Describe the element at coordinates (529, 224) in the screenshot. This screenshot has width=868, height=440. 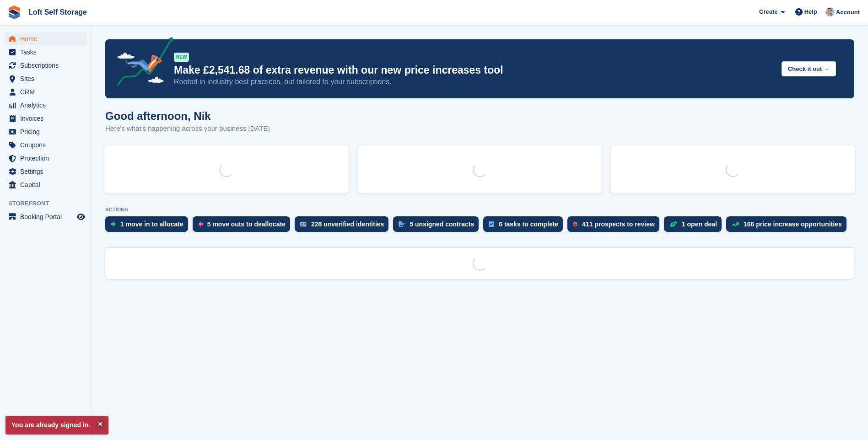
I see `div: 6 tasks to complete` at that location.